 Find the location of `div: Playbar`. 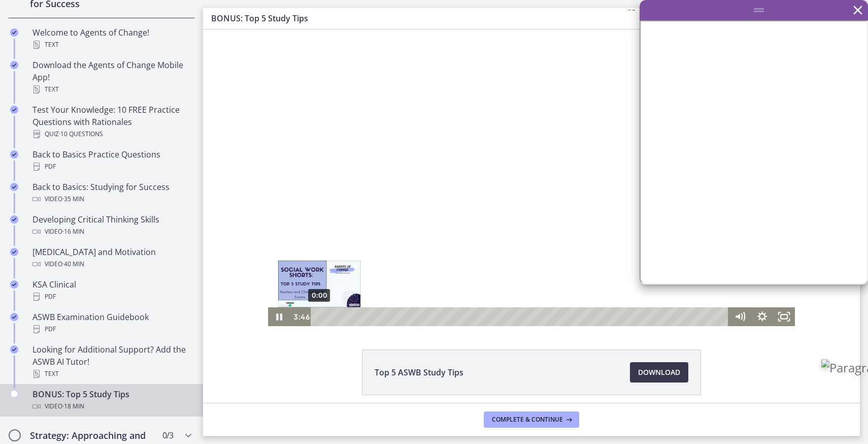

div: Playbar is located at coordinates (318, 287).